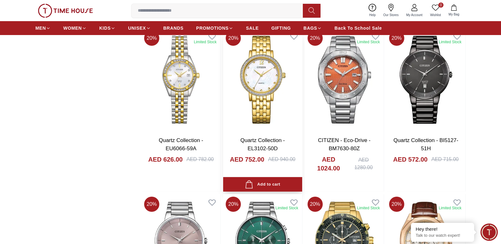 The image size is (501, 244). What do you see at coordinates (391, 10) in the screenshot?
I see `a: Our Stores` at bounding box center [391, 10].